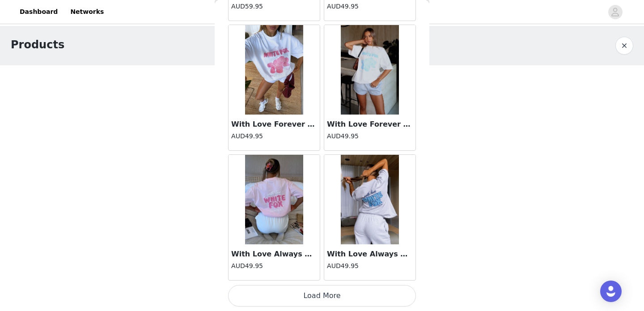 The height and width of the screenshot is (311, 644). What do you see at coordinates (611, 291) in the screenshot?
I see `div: Open Intercom Messenger` at bounding box center [611, 291].